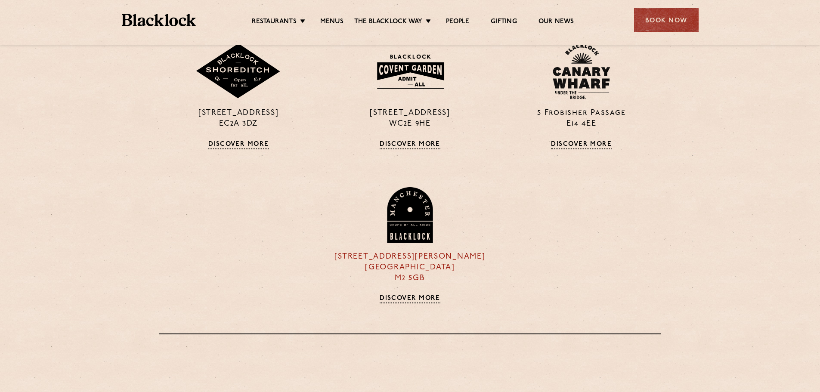 The width and height of the screenshot is (820, 392). What do you see at coordinates (556, 22) in the screenshot?
I see `a: Our News` at bounding box center [556, 22].